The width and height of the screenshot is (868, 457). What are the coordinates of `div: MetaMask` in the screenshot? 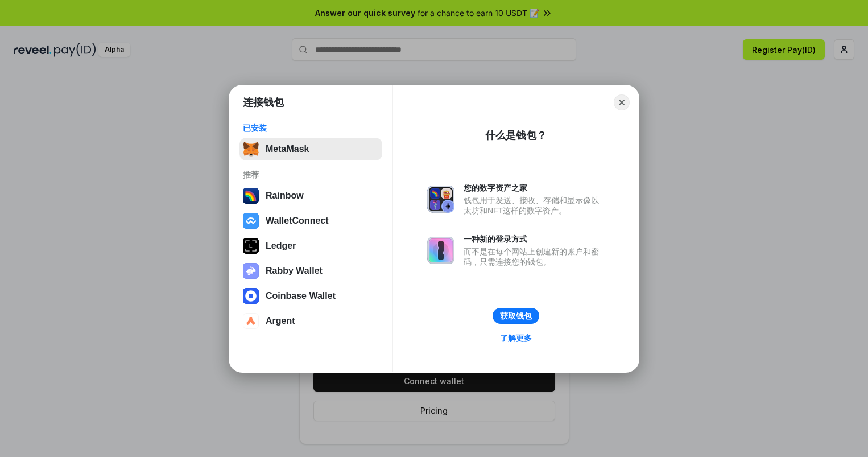 It's located at (288, 149).